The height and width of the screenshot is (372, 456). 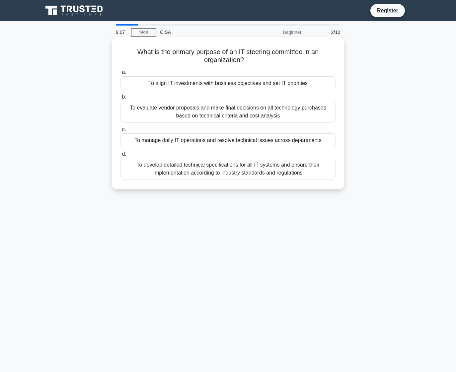 What do you see at coordinates (228, 83) in the screenshot?
I see `div: To align IT investments with business objectives and set IT priorities` at bounding box center [228, 83].